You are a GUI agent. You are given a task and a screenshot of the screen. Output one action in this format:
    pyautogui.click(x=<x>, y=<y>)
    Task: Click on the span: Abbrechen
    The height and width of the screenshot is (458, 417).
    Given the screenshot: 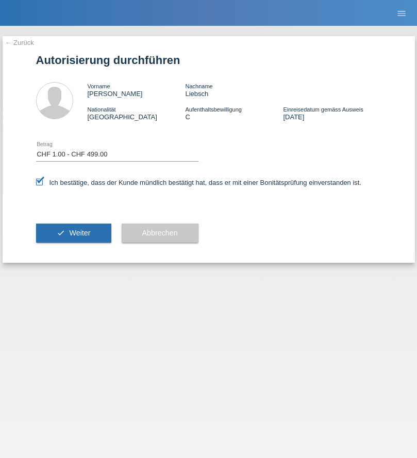 What is the action you would take?
    pyautogui.click(x=160, y=233)
    